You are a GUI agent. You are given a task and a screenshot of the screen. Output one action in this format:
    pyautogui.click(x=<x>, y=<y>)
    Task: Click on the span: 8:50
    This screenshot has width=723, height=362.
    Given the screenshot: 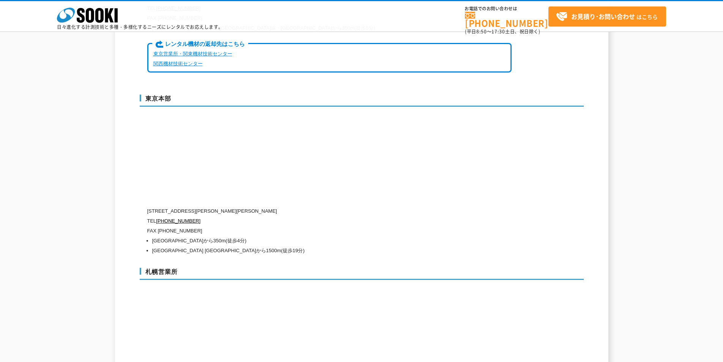 What is the action you would take?
    pyautogui.click(x=482, y=32)
    